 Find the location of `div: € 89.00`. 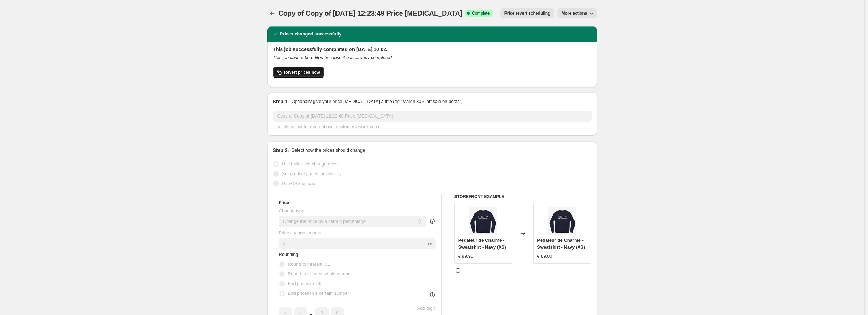

div: € 89.00 is located at coordinates (545, 256).